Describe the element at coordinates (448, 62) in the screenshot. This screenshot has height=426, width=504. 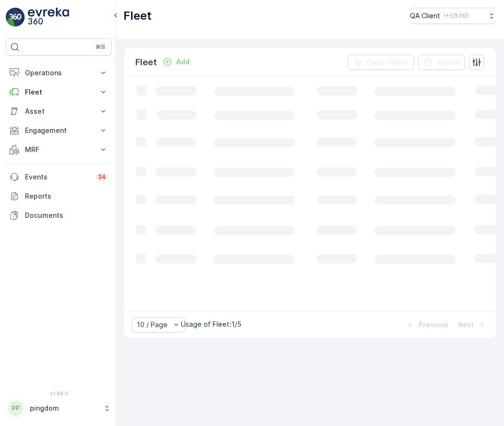
I see `p: Export` at that location.